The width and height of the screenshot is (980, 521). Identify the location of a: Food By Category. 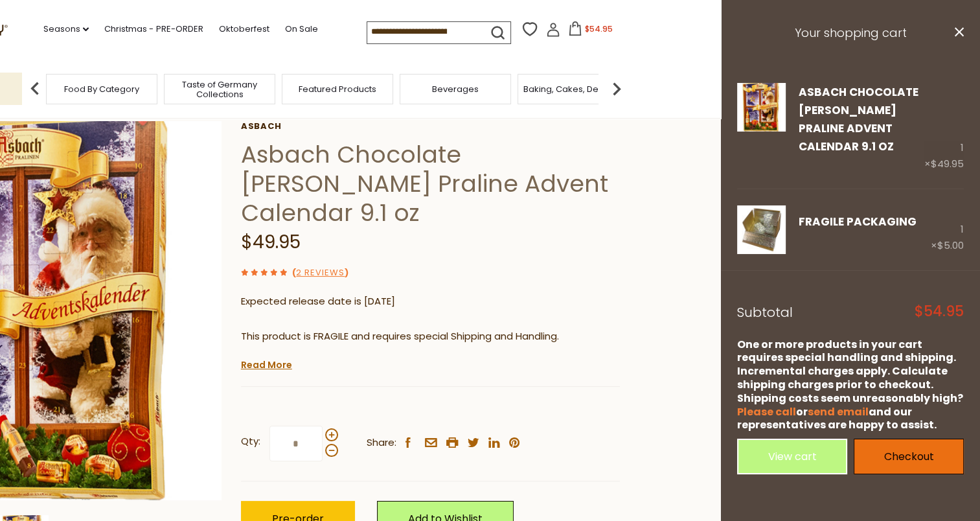
(102, 89).